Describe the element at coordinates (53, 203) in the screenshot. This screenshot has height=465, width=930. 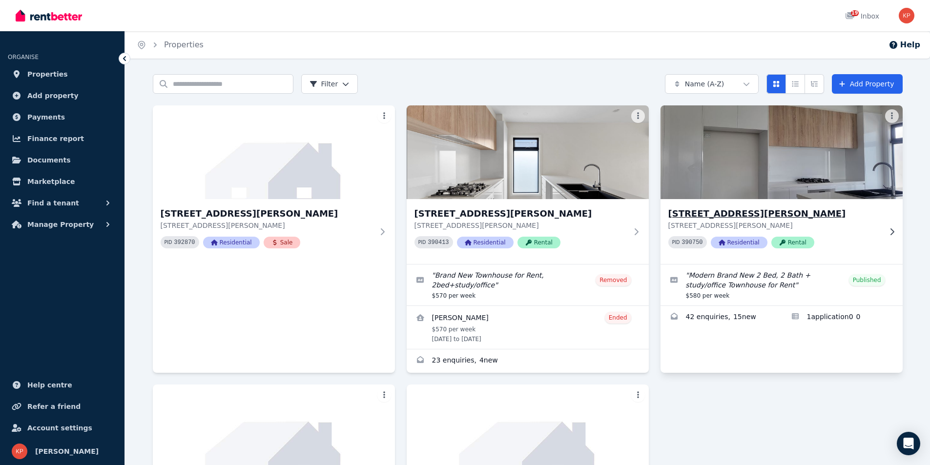
I see `span: Find a tenant` at that location.